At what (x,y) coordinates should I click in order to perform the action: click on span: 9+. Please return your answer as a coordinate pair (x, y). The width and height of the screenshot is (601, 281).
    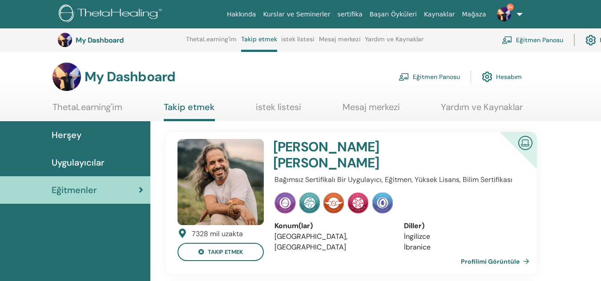
    Looking at the image, I should click on (510, 7).